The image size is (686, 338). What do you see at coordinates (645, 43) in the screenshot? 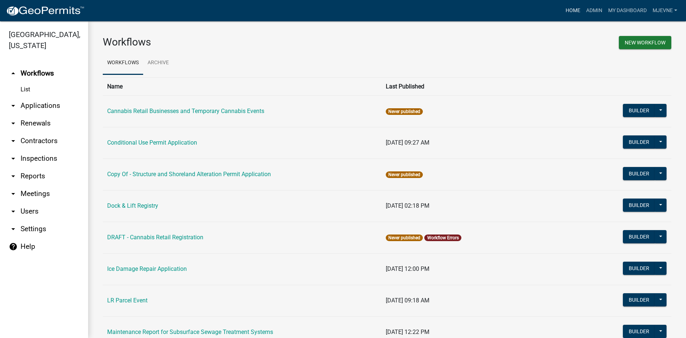
I see `button: New Workflow` at bounding box center [645, 43].